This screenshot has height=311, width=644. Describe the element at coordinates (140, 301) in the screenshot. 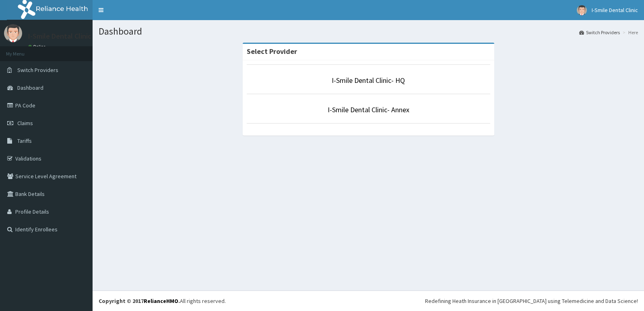

I see `strong: Copyright © 2017 .` at that location.